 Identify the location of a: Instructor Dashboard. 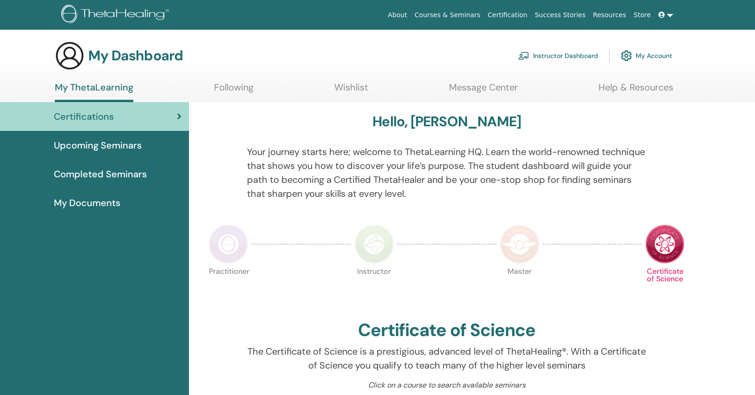
(558, 56).